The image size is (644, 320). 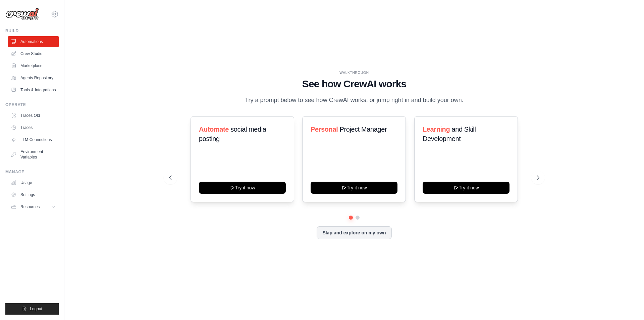 I want to click on div: Build, so click(x=32, y=31).